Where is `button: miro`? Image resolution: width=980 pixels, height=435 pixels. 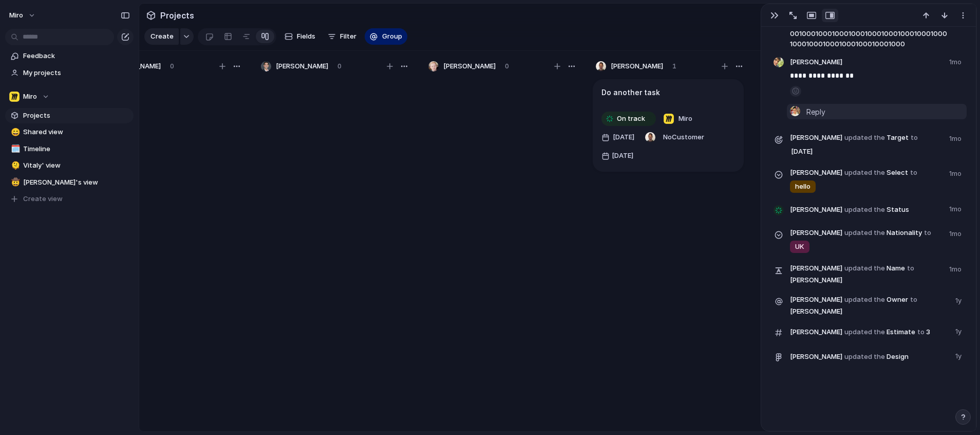 button: miro is located at coordinates (23, 15).